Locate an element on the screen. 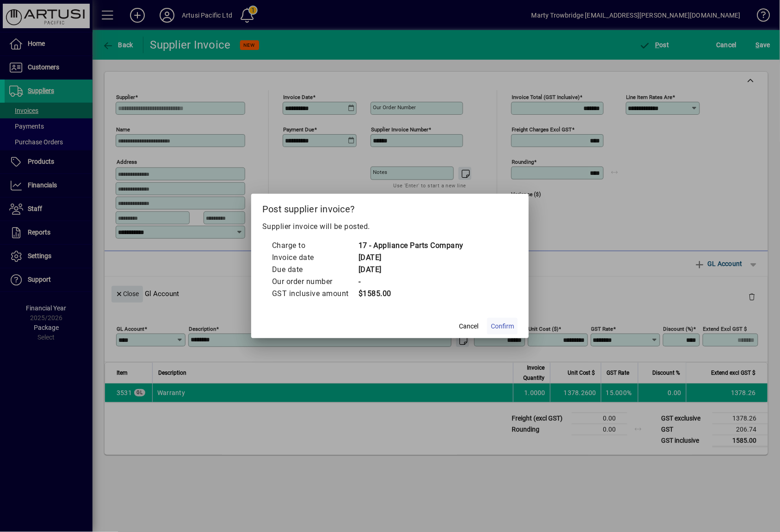 The height and width of the screenshot is (532, 780). td: 17 - Appliance Parts Company is located at coordinates (410, 246).